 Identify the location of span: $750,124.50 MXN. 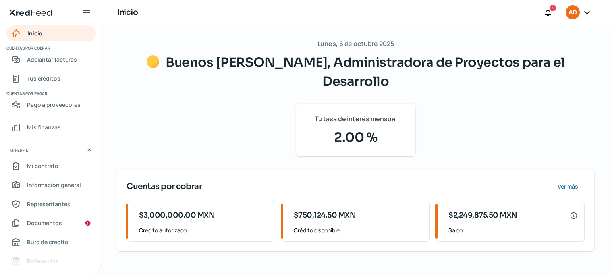
(325, 215).